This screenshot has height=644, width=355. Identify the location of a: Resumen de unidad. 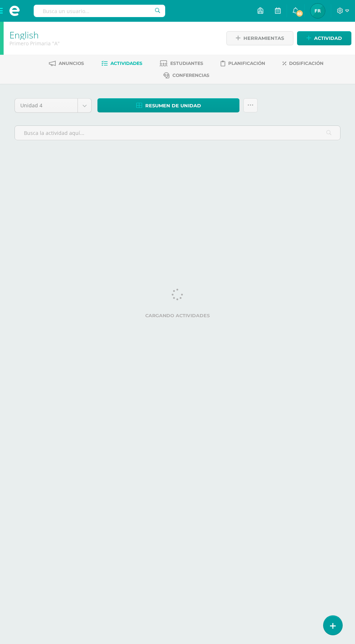
(169, 105).